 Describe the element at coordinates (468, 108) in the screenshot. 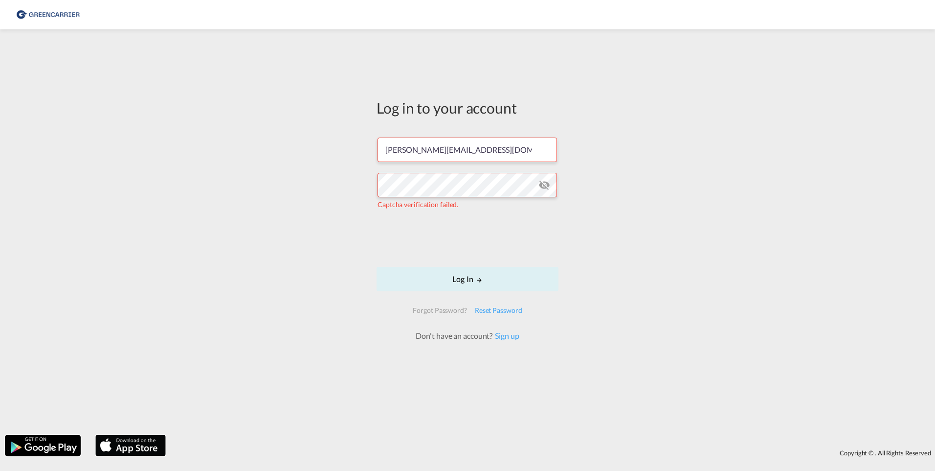

I see `div: Log in to your account` at that location.